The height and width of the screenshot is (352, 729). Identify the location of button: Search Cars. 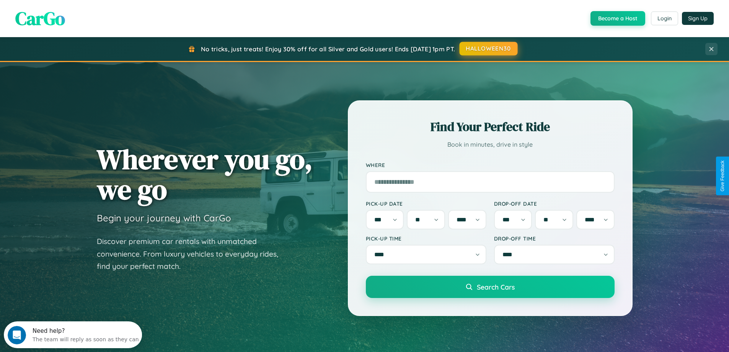
(490, 287).